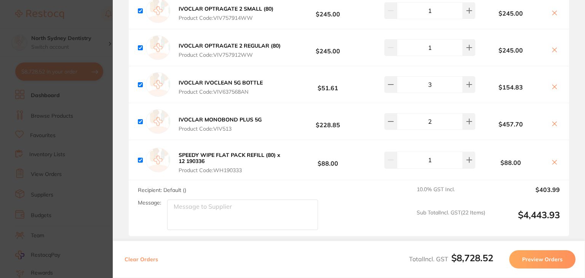 The height and width of the screenshot is (278, 585). What do you see at coordinates (472, 258) in the screenshot?
I see `b: $8,728.52` at bounding box center [472, 258].